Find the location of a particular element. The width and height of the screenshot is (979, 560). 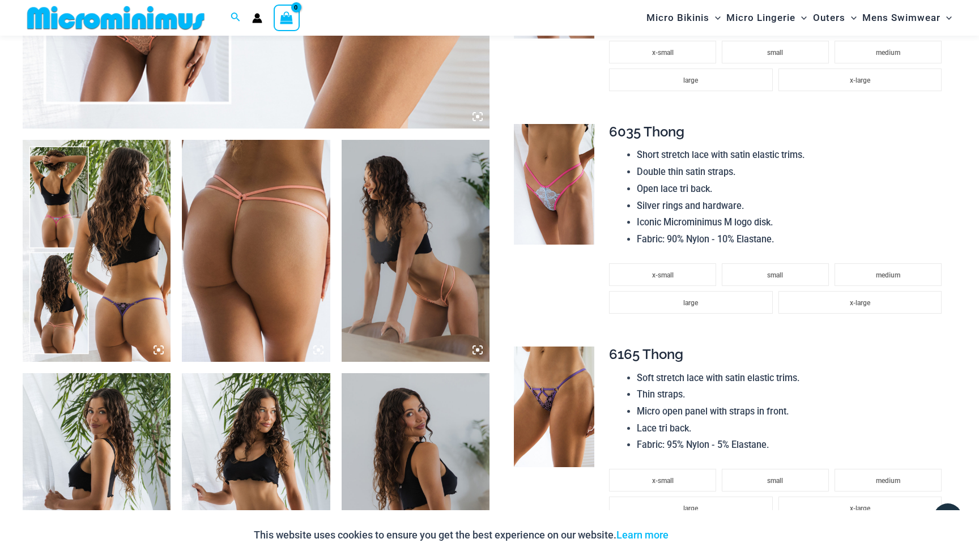

span: Micro Bikinis is located at coordinates (678, 17).